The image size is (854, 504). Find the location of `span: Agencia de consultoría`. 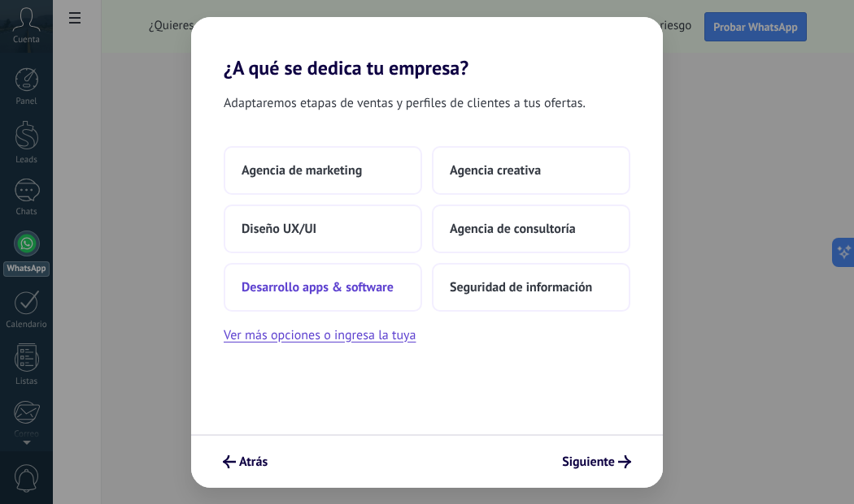

span: Agencia de consultoría is located at coordinates (512, 229).